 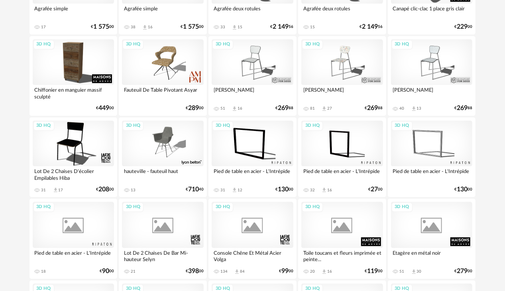 I want to click on a: 3D HQ Chiffonier en manguier massif sculpté €44900, so click(x=73, y=76).